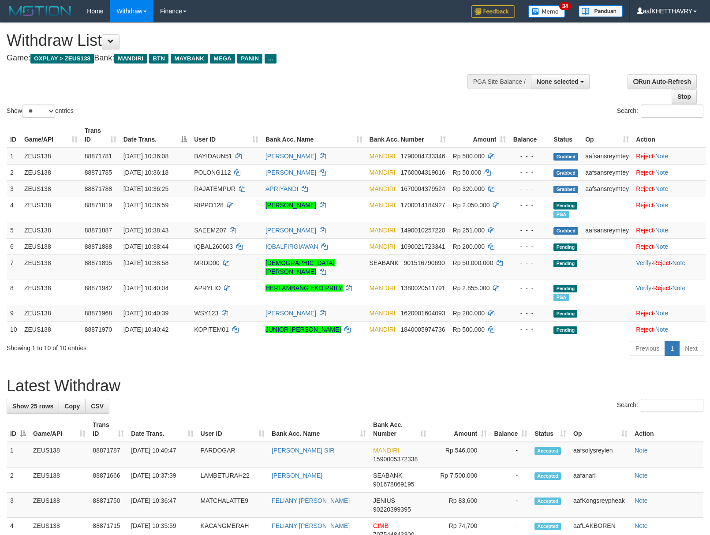 This screenshot has height=535, width=710. What do you see at coordinates (469, 230) in the screenshot?
I see `span: Rp 251.000` at bounding box center [469, 230].